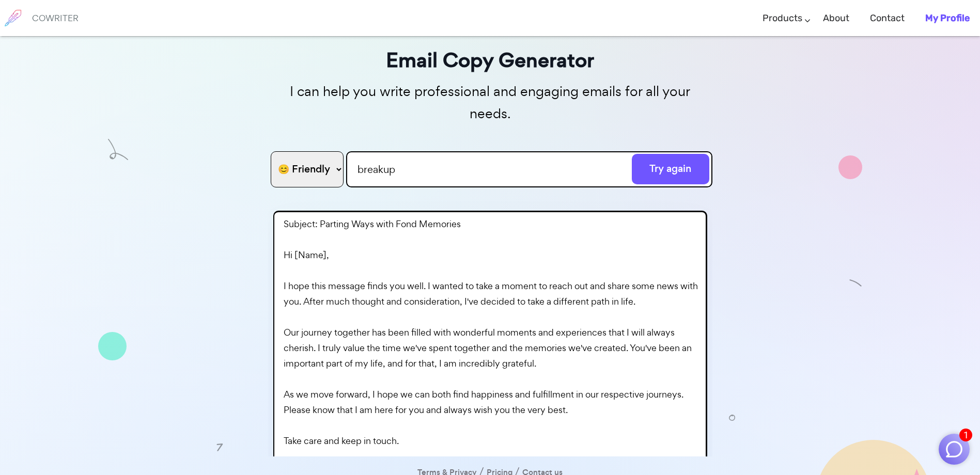 The height and width of the screenshot is (475, 980). What do you see at coordinates (529, 170) in the screenshot?
I see `input: What's the email about? (name, subject, action, etc)` at bounding box center [529, 170].